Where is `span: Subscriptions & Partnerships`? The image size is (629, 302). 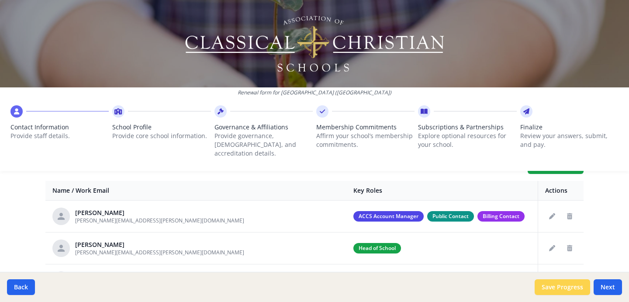
span: Subscriptions & Partnerships is located at coordinates (467, 127).